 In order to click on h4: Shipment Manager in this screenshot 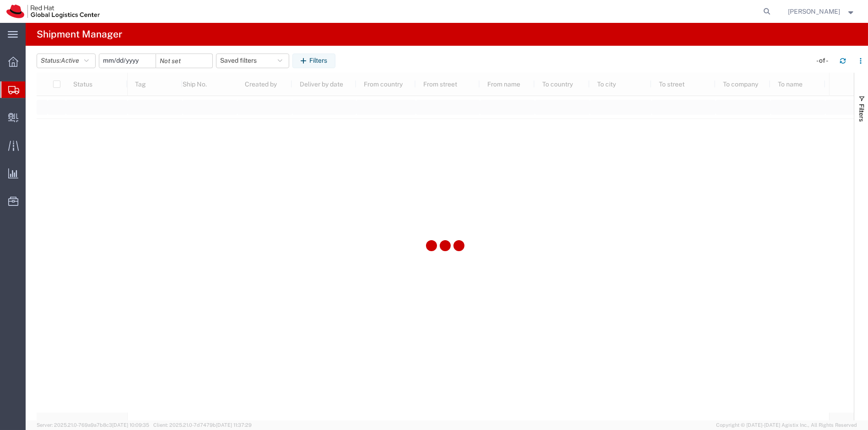, I will do `click(79, 34)`.